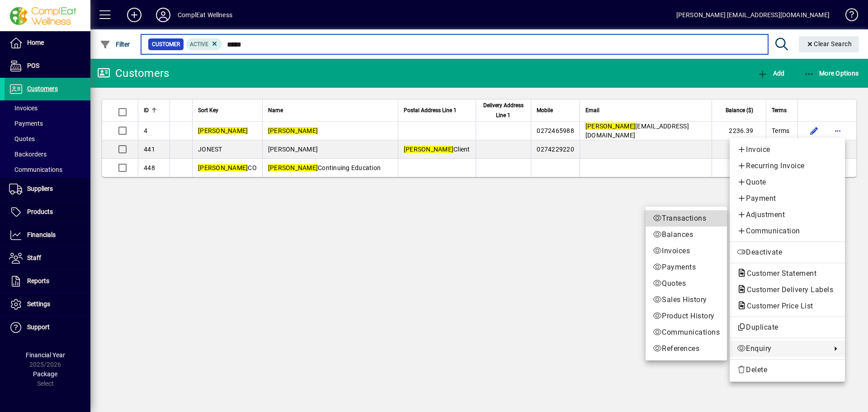 The width and height of the screenshot is (868, 412). I want to click on span: Balances, so click(686, 235).